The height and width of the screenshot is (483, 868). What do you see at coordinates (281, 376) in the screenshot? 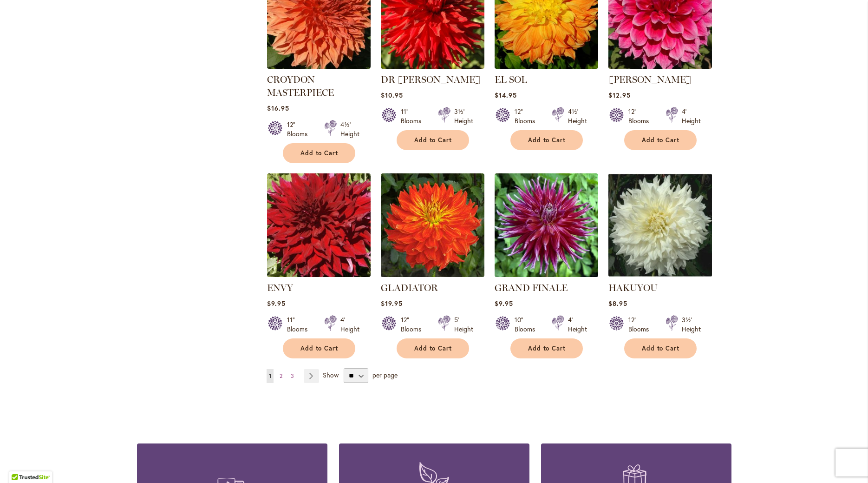
I see `span: 2` at bounding box center [281, 376].